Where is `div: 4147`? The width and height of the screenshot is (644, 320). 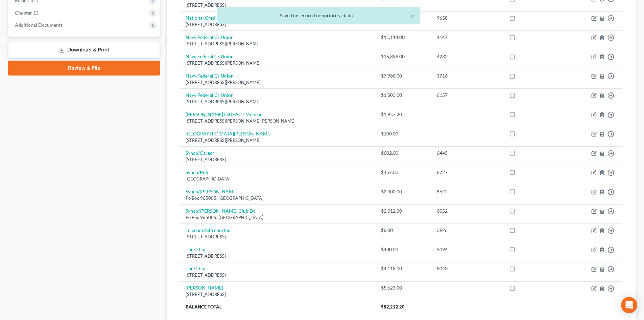
div: 4147 is located at coordinates (468, 37).